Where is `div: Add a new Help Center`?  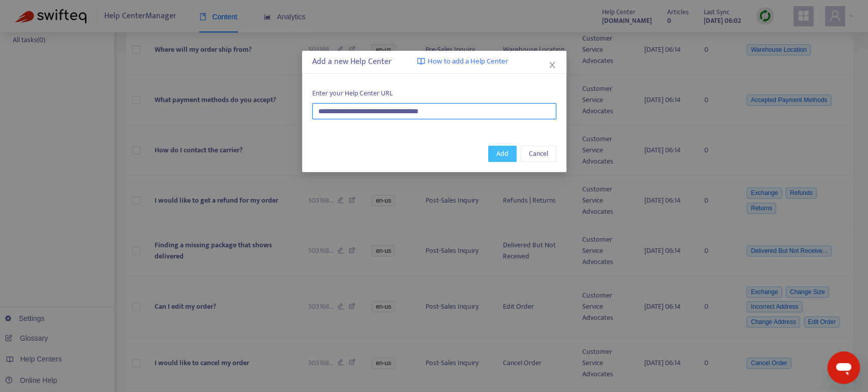
div: Add a new Help Center is located at coordinates (434, 62).